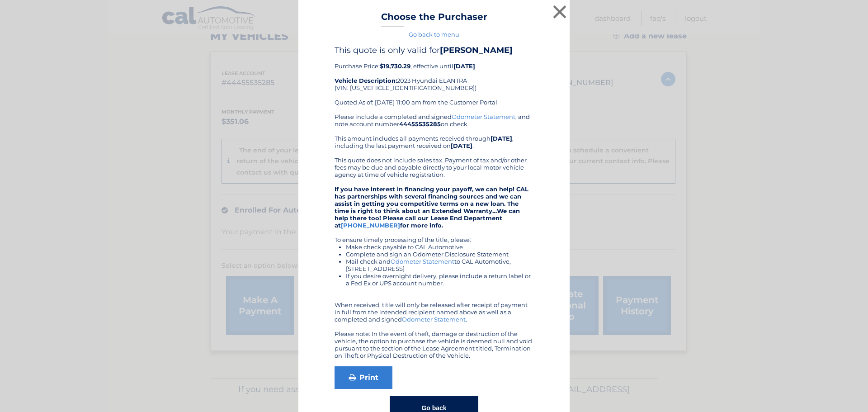 The width and height of the screenshot is (868, 412). I want to click on h4: This quote is only valid for, so click(434, 50).